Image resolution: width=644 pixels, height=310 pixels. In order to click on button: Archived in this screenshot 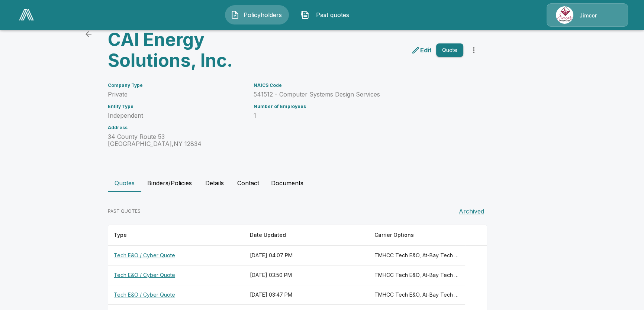, I will do `click(471, 212)`.